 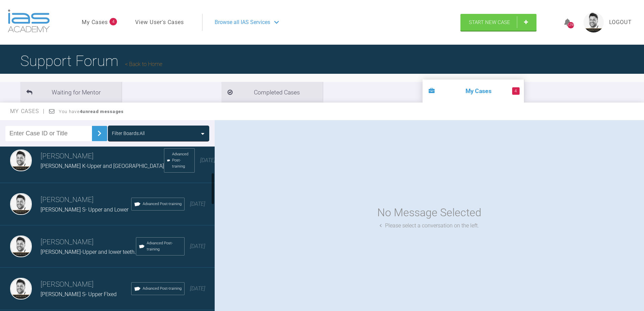 I want to click on span: Logout, so click(x=621, y=22).